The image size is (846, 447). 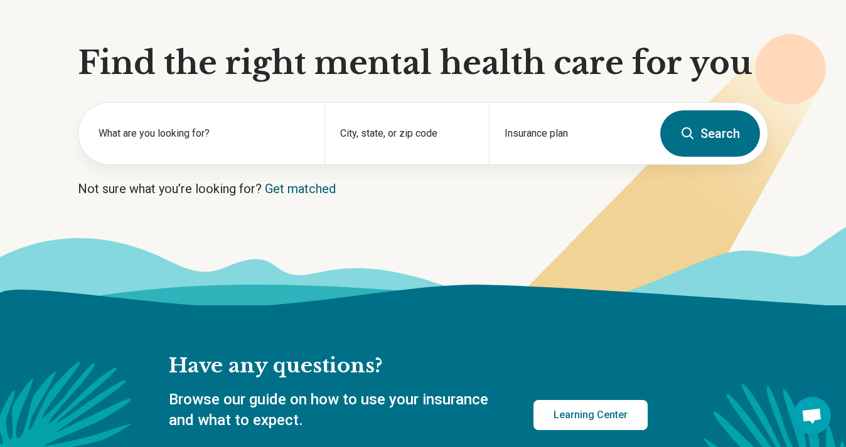 What do you see at coordinates (423, 63) in the screenshot?
I see `h1: Find the right mental health care for you` at bounding box center [423, 63].